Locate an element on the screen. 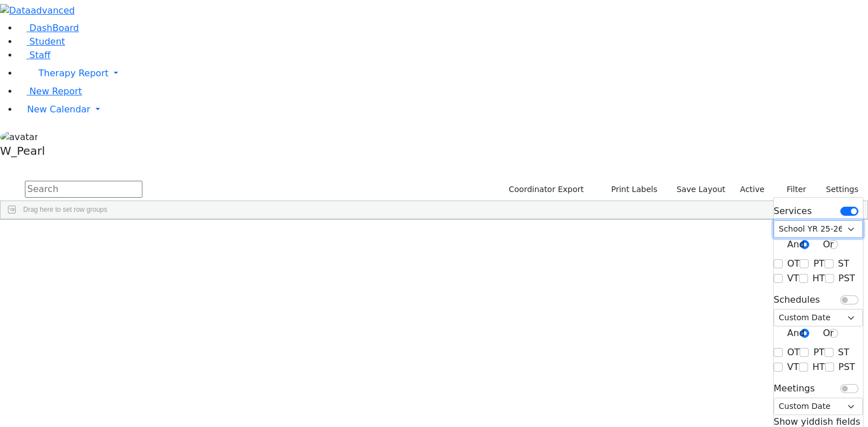  span: Staff is located at coordinates (39, 55).